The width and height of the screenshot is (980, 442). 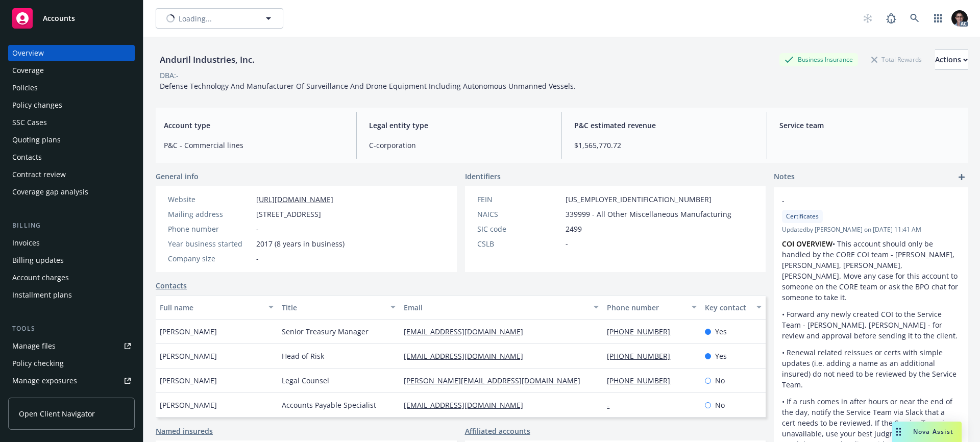 What do you see at coordinates (29, 53) in the screenshot?
I see `div: Overview` at bounding box center [29, 53].